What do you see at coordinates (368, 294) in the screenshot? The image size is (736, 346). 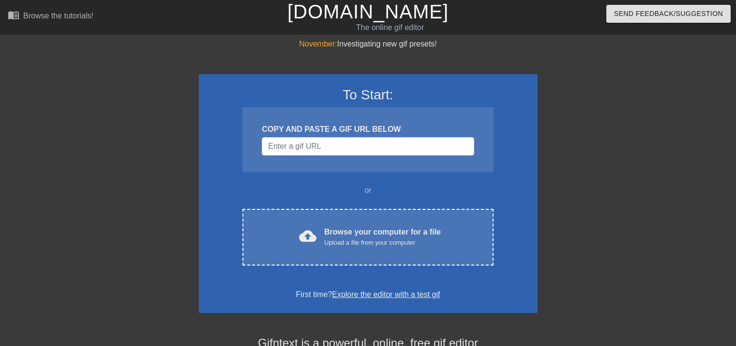 I see `div: First time?` at bounding box center [368, 294].